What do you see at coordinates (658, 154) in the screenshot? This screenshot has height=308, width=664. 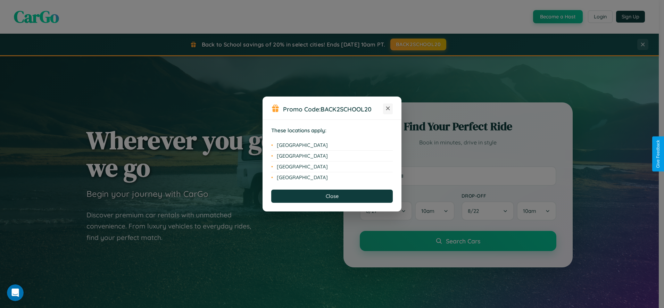 I see `div: Give Feedback` at bounding box center [658, 154].